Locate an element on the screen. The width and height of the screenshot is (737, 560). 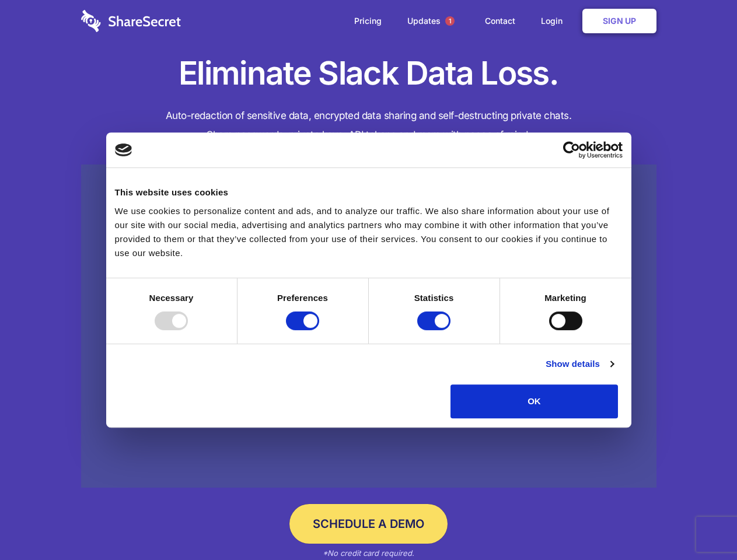
a: Wistia video thumbnail is located at coordinates (369, 326).